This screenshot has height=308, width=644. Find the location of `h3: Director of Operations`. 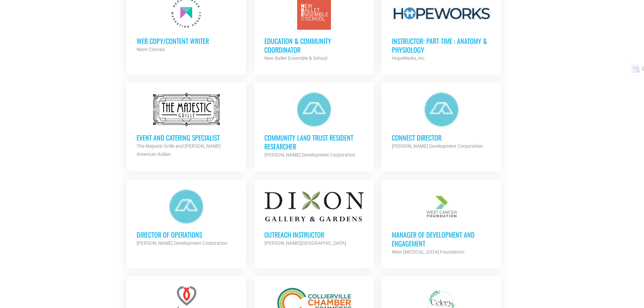

h3: Director of Operations is located at coordinates (186, 235).